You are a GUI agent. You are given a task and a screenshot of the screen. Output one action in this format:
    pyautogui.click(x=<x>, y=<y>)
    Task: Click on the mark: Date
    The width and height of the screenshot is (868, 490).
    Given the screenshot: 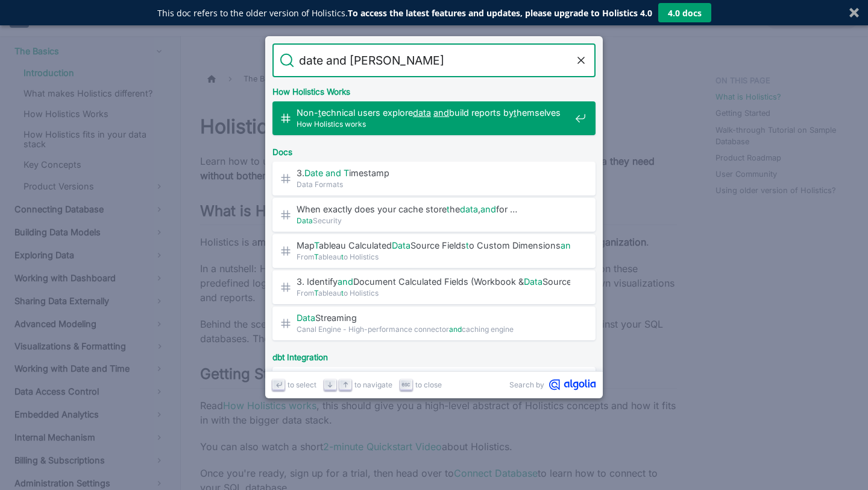 What is the action you would take?
    pyautogui.click(x=313, y=172)
    